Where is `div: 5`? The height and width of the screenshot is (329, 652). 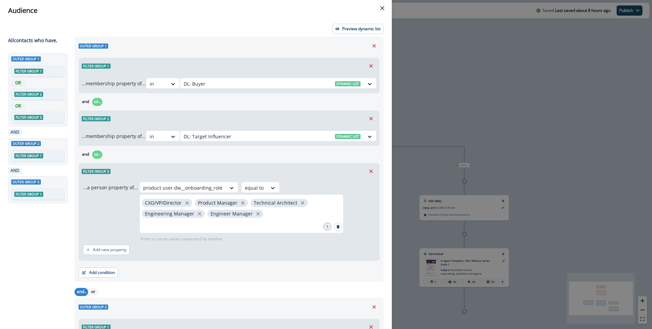 div: 5 is located at coordinates (327, 226).